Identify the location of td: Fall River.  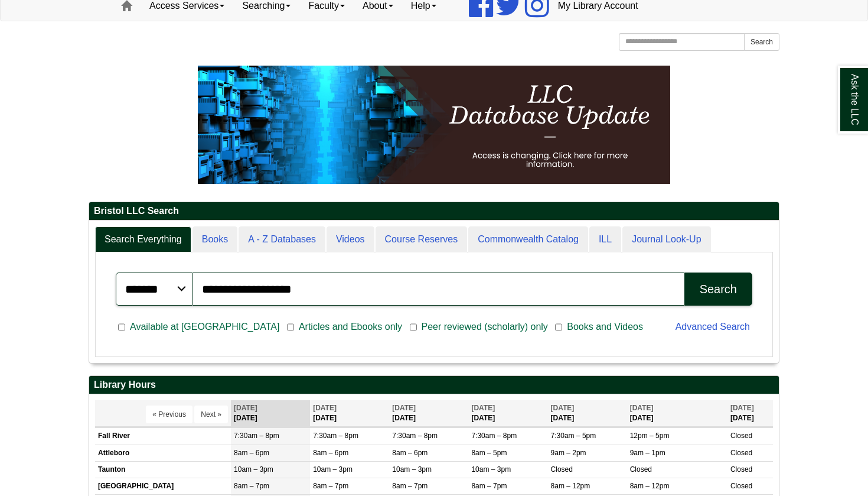
(163, 437).